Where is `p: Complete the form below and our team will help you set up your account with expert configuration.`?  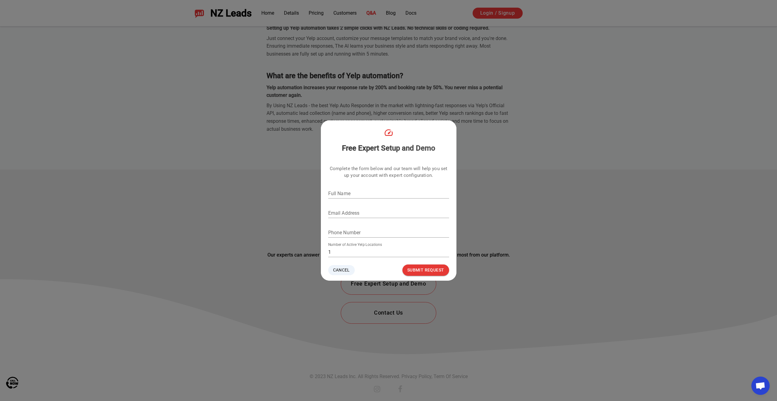
p: Complete the form below and our team will help you set up your account with expert configuration. is located at coordinates (389, 172).